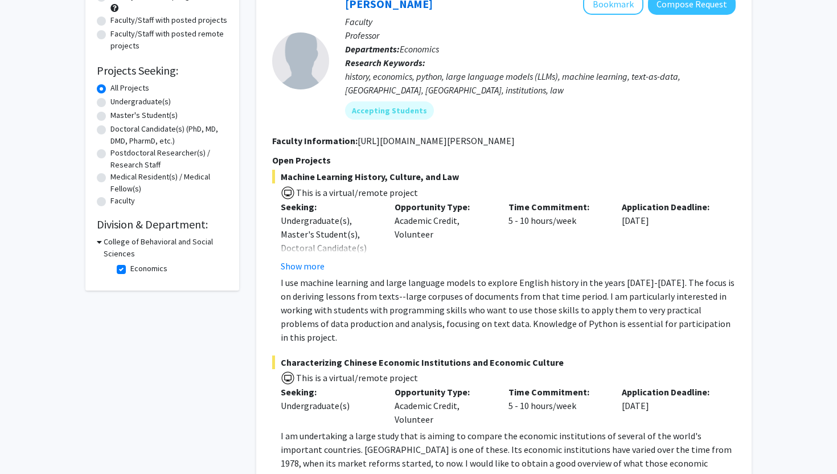 This screenshot has height=474, width=837. I want to click on label: Master's Student(s), so click(144, 115).